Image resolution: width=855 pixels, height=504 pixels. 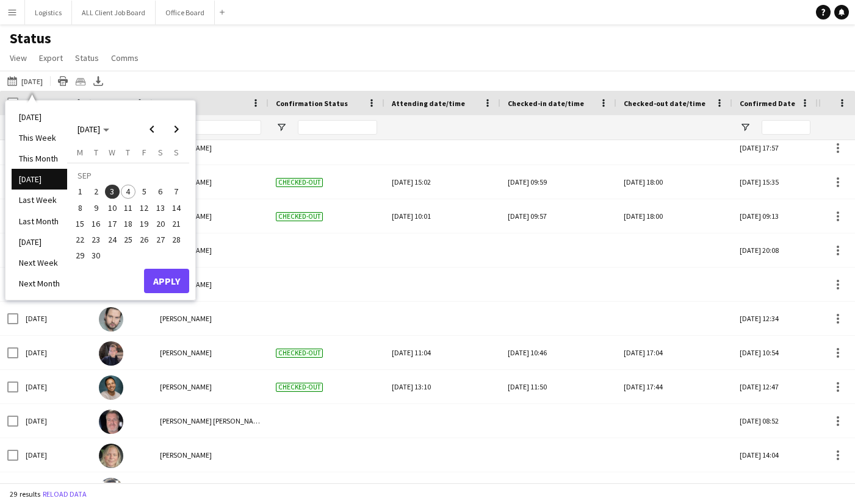 What do you see at coordinates (786, 127) in the screenshot?
I see `input: Confirmed Date Filter Input` at bounding box center [786, 127].